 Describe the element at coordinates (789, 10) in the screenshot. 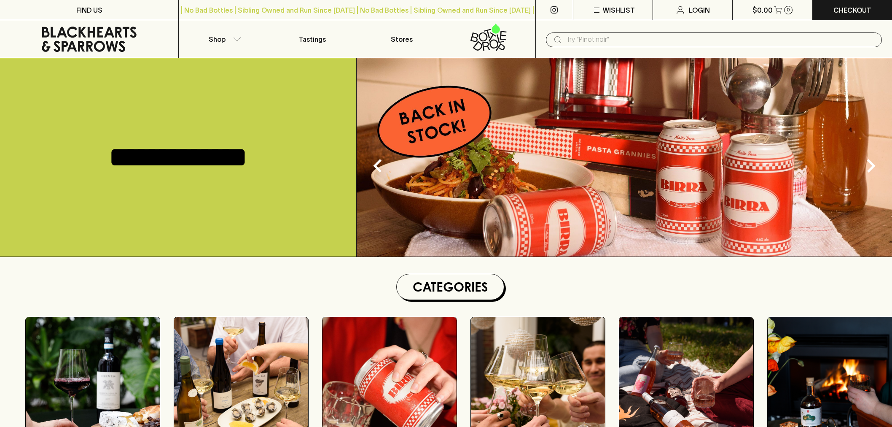

I see `p: 0` at that location.